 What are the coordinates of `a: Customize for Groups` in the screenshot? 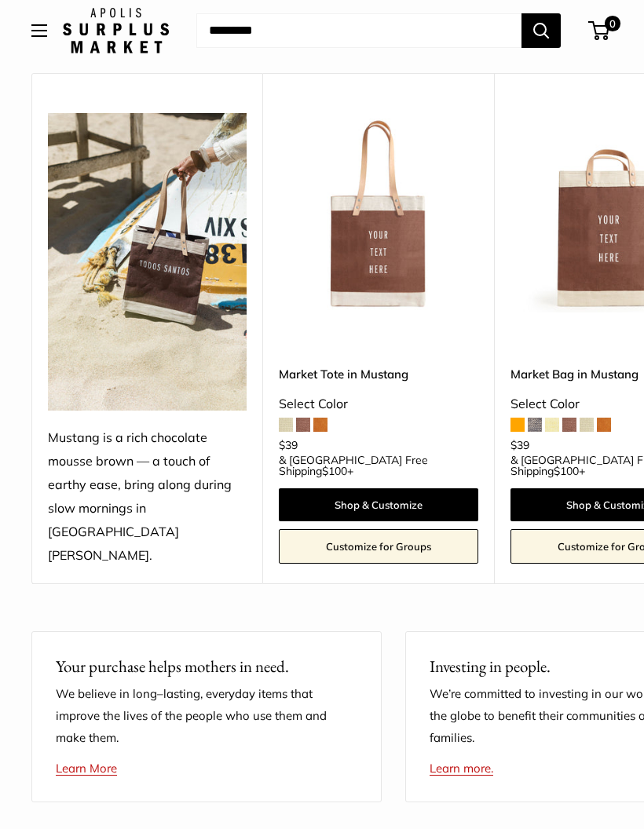 It's located at (378, 546).